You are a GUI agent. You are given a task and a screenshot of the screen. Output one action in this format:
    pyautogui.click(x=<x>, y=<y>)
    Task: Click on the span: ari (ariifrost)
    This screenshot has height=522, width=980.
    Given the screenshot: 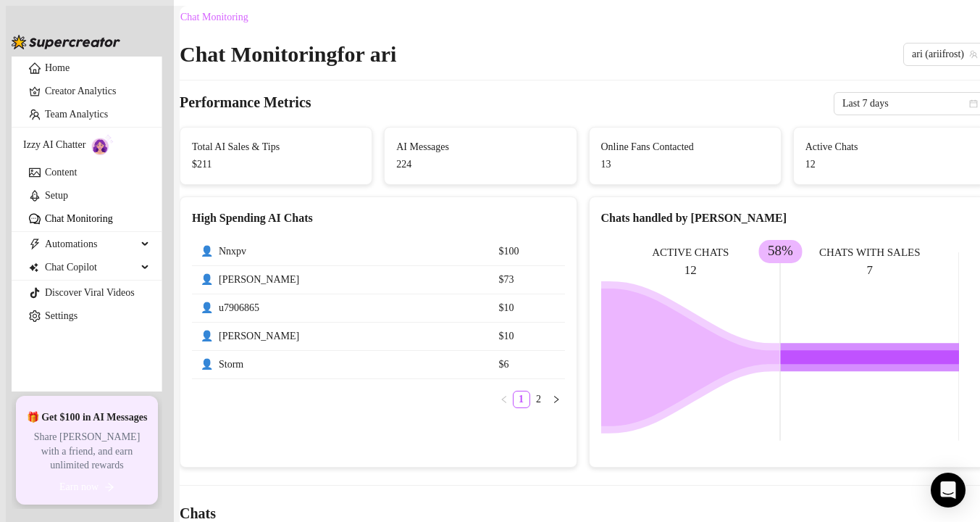 What is the action you would take?
    pyautogui.click(x=922, y=59)
    